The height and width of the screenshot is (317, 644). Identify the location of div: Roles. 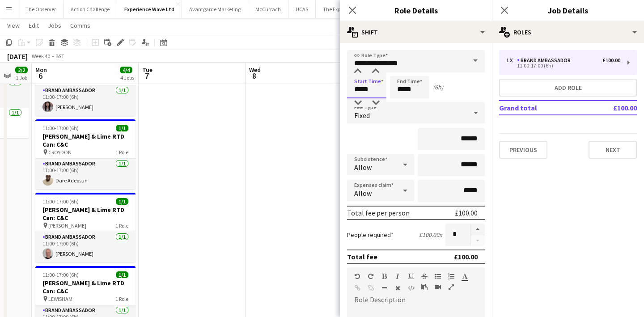
(568, 32).